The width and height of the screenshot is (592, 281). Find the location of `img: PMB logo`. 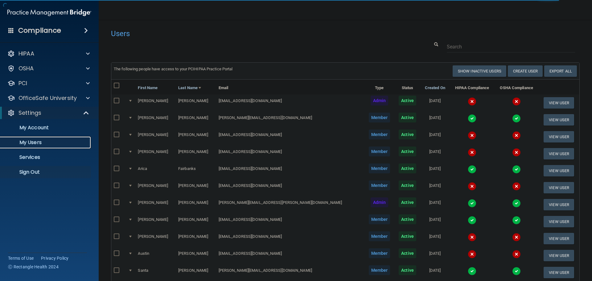

img: PMB logo is located at coordinates (49, 13).